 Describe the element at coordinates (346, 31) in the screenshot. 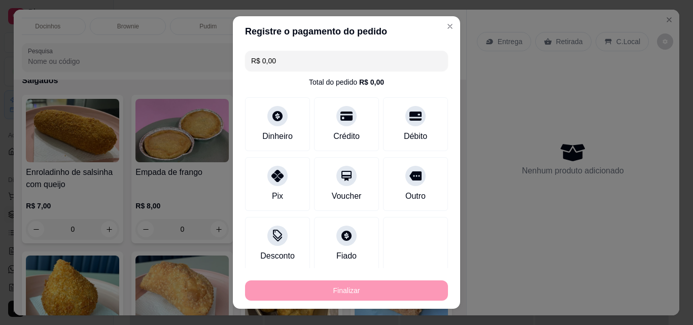

I see `header: Registre o pagamento do pedido` at that location.